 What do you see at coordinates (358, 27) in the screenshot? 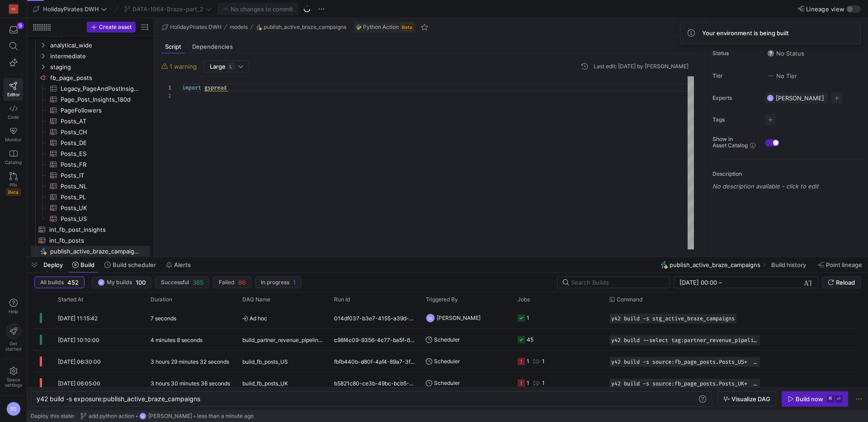
I see `img: undefined` at bounding box center [358, 27].